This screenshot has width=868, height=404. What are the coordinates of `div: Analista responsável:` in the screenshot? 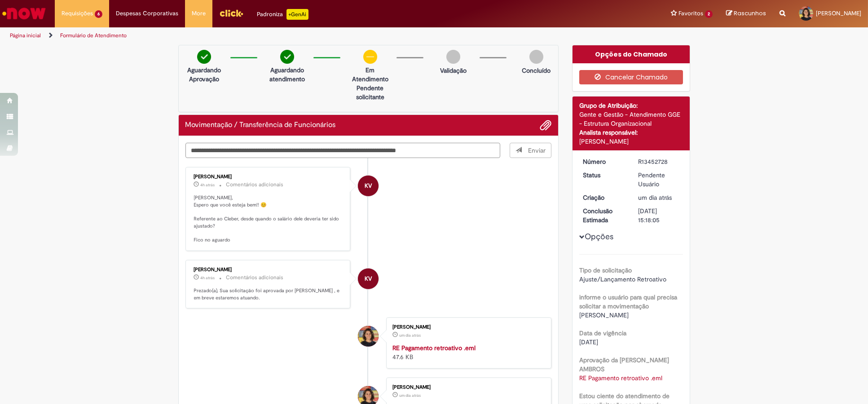 It's located at (631, 133).